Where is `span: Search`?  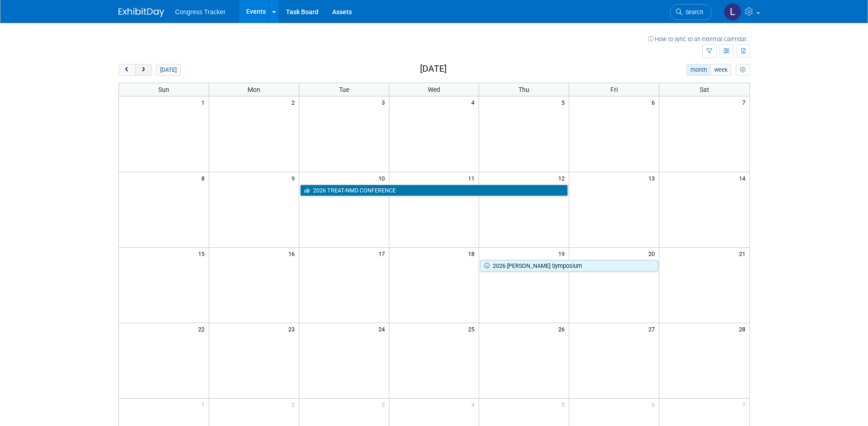 span: Search is located at coordinates (693, 12).